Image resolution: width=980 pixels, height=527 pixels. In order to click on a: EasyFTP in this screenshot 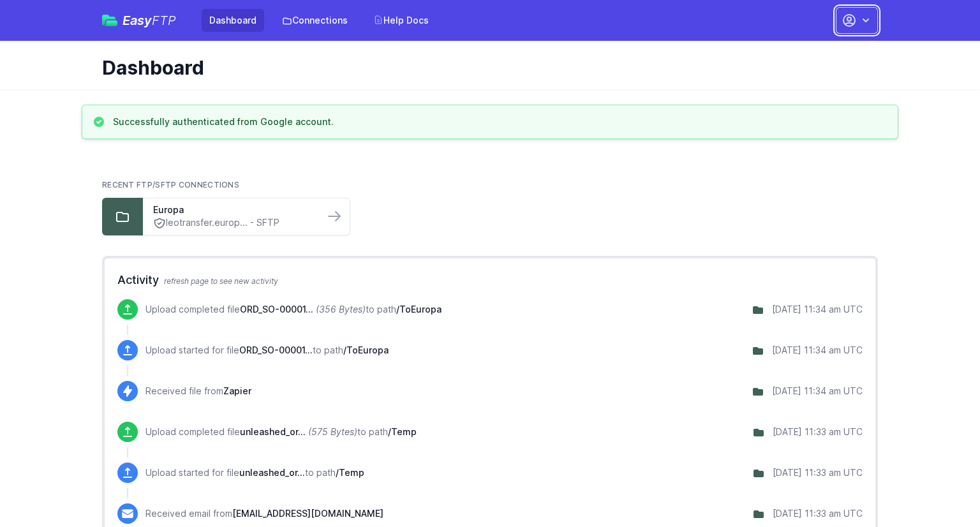, I will do `click(139, 20)`.